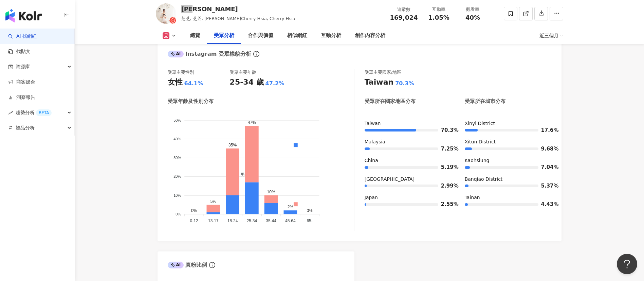 The image size is (644, 281). I want to click on tspan: 40%, so click(177, 139).